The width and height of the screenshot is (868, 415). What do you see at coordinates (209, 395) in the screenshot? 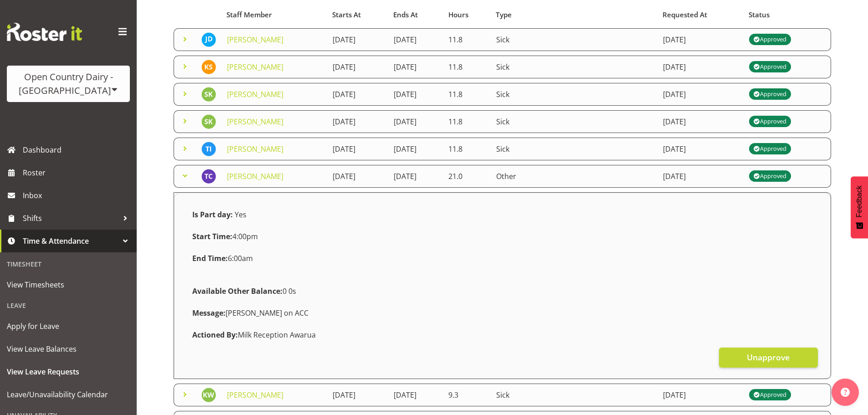
I see `img: kerrod-ward11647.jpg` at bounding box center [209, 395].